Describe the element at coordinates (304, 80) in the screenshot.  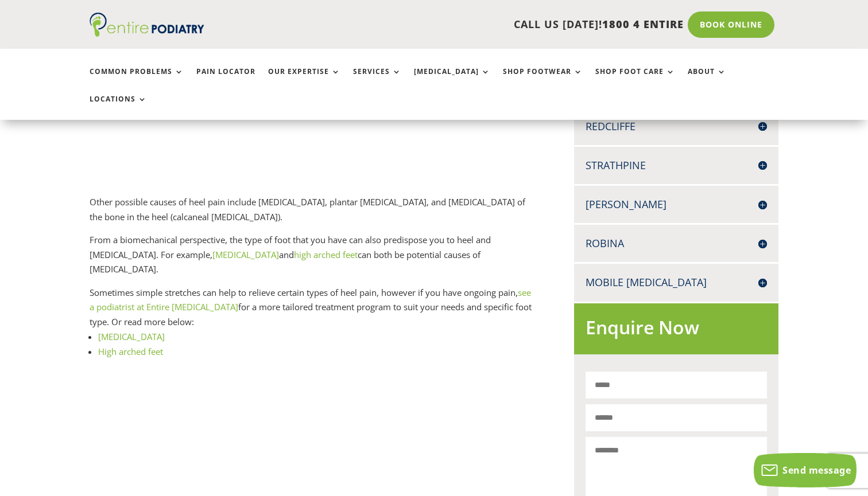
I see `a: Our Expertise` at that location.